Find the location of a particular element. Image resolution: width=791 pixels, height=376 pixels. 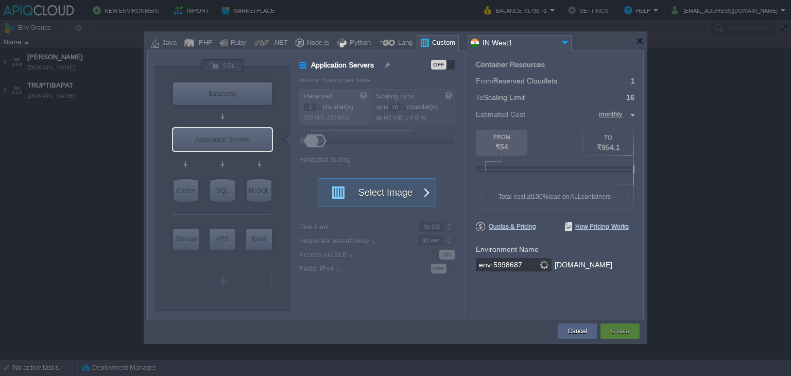

span: Quotas & Pricing is located at coordinates (506, 227).